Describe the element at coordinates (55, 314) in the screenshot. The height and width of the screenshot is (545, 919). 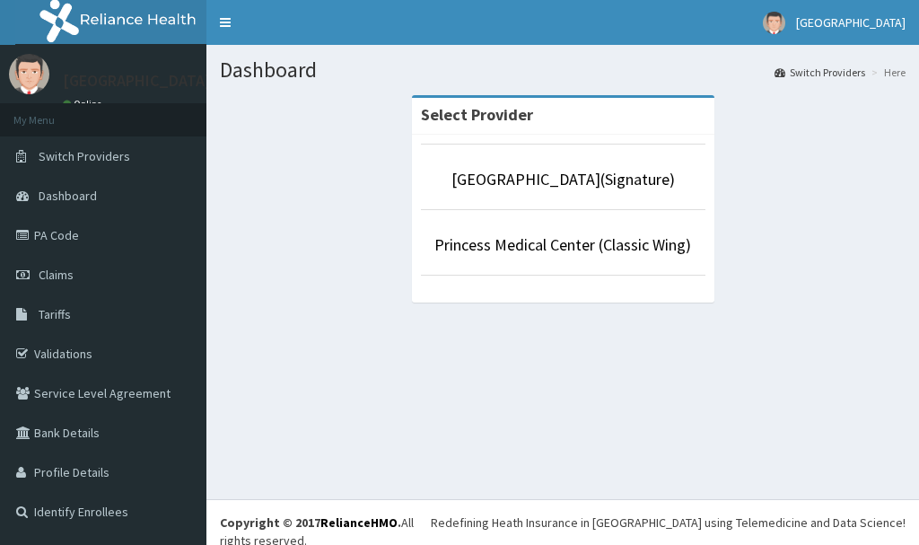
I see `span: Tariffs` at that location.